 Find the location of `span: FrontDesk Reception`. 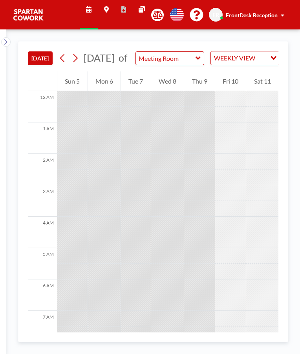

span: FrontDesk Reception is located at coordinates (252, 15).